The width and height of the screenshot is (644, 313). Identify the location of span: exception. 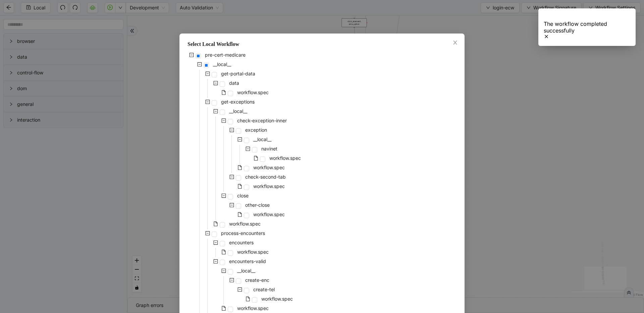
(256, 130).